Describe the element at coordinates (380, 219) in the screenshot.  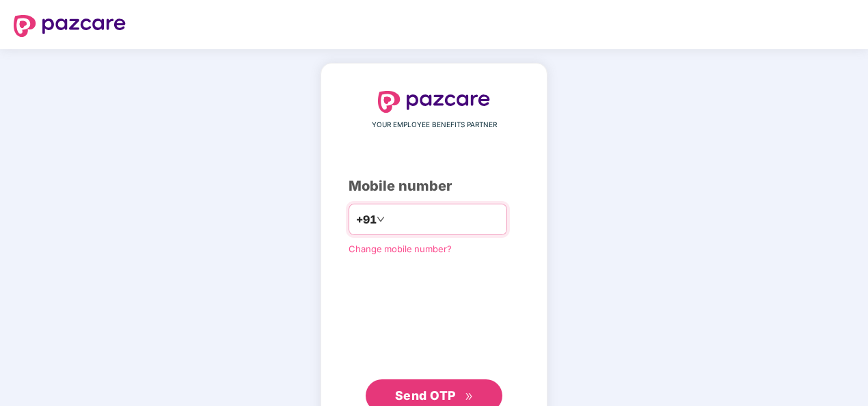
I see `span: down` at that location.